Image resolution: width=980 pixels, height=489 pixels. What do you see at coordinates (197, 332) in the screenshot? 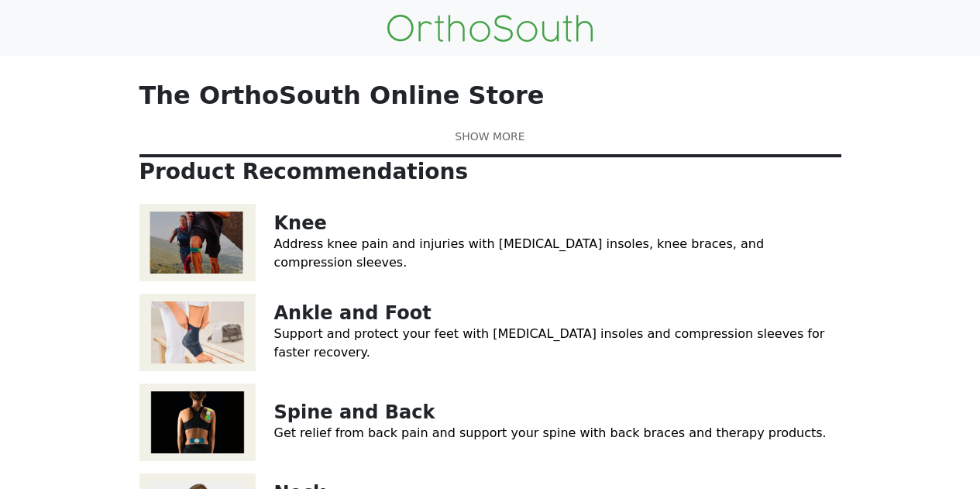
I see `img: Ankle and Foot` at bounding box center [197, 332].